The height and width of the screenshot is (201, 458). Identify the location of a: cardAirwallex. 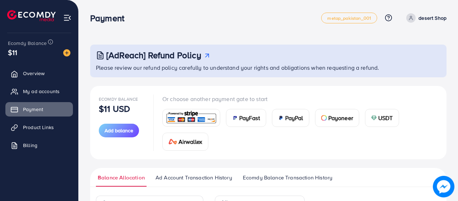
(185, 142).